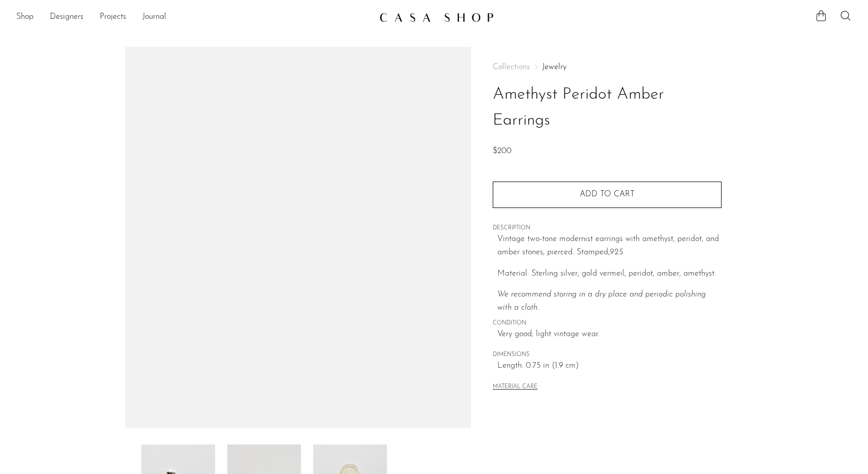  I want to click on span: CONDITION, so click(607, 324).